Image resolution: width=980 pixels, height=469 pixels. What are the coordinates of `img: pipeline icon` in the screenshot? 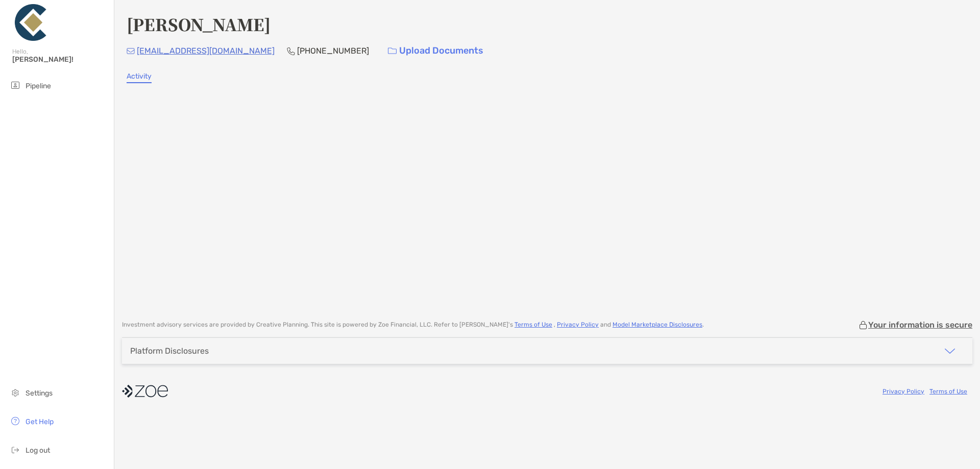 It's located at (15, 86).